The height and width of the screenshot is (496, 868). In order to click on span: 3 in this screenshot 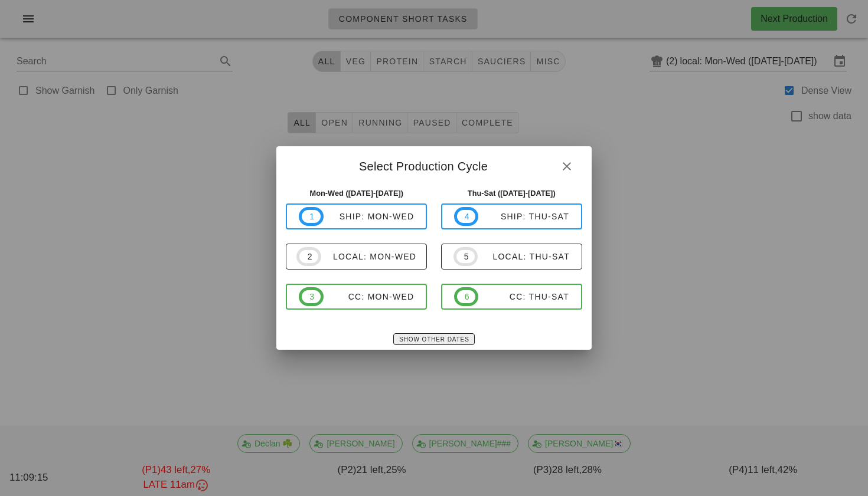, I will do `click(311, 297)`.